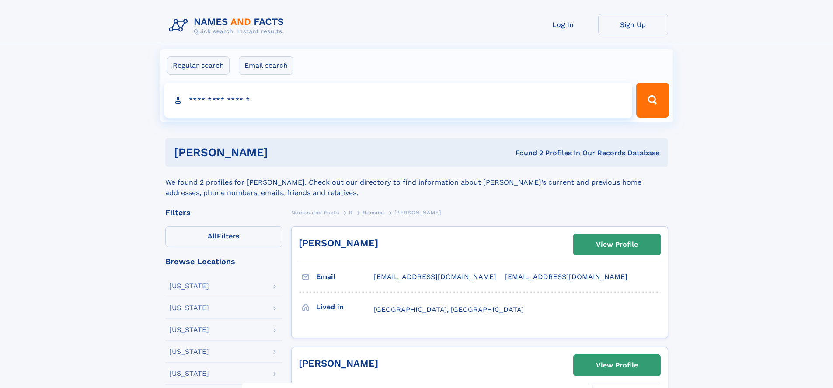  I want to click on label: Filters, so click(224, 236).